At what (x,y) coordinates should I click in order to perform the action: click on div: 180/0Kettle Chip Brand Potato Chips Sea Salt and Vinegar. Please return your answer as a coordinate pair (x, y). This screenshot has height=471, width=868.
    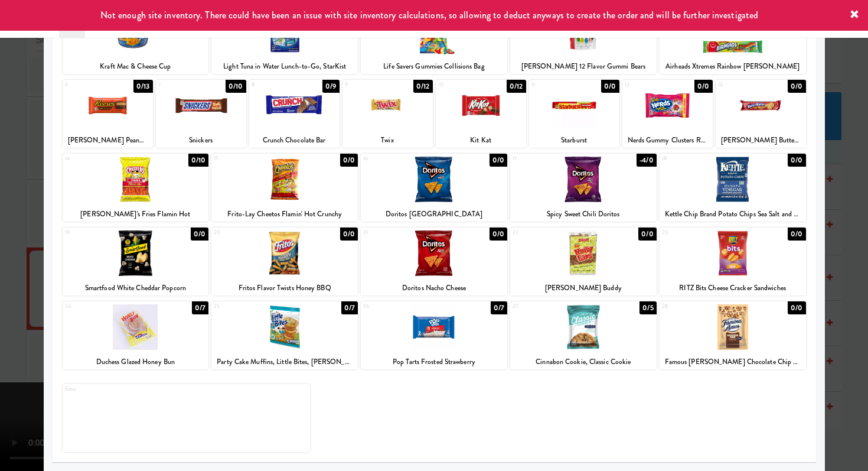
    Looking at the image, I should click on (732, 187).